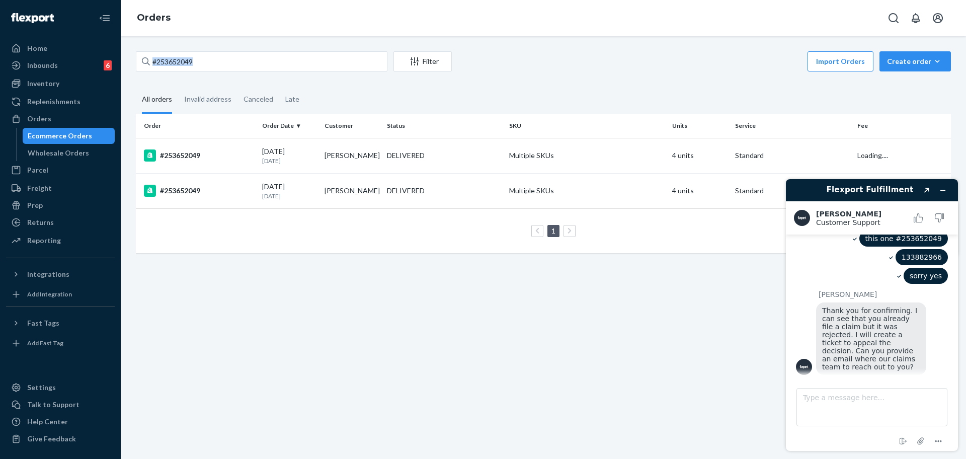 This screenshot has width=966, height=459. What do you see at coordinates (60, 65) in the screenshot?
I see `a: Inbounds6` at bounding box center [60, 65].